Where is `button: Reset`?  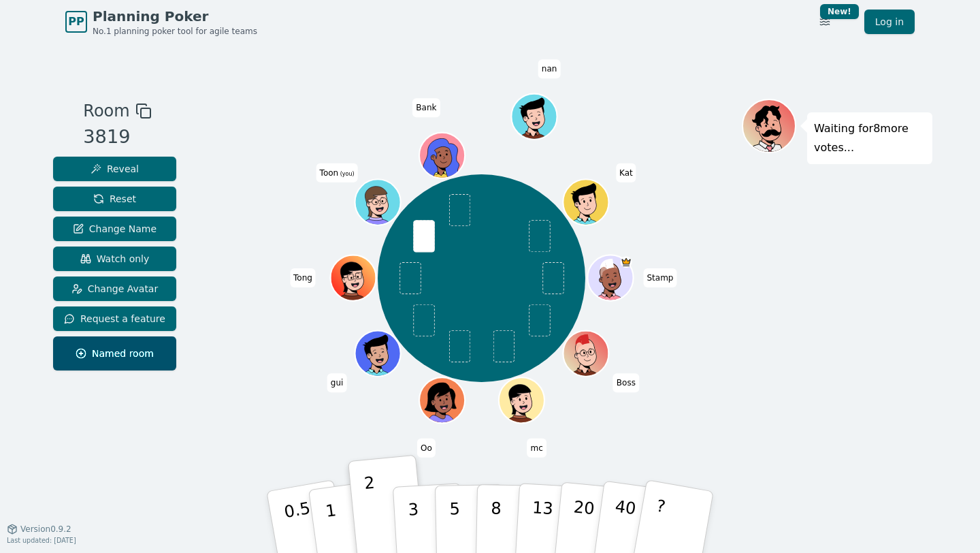 button: Reset is located at coordinates (114, 199).